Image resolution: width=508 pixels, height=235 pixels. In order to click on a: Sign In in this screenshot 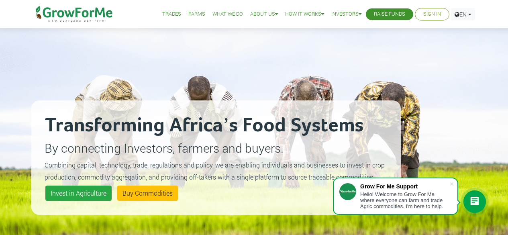, I will do `click(432, 14)`.